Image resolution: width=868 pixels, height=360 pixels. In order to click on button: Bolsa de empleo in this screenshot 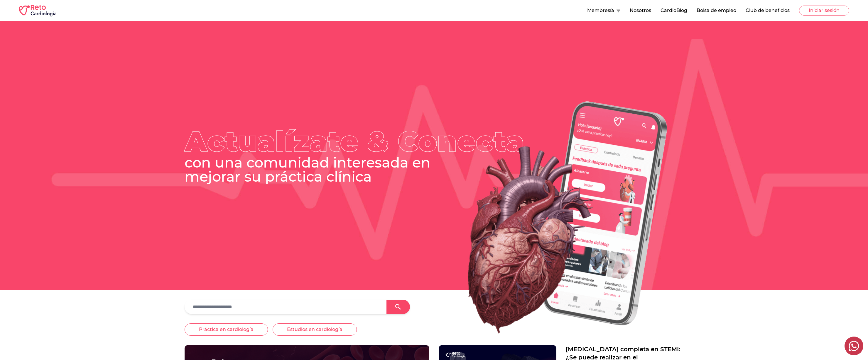, I will do `click(716, 11)`.